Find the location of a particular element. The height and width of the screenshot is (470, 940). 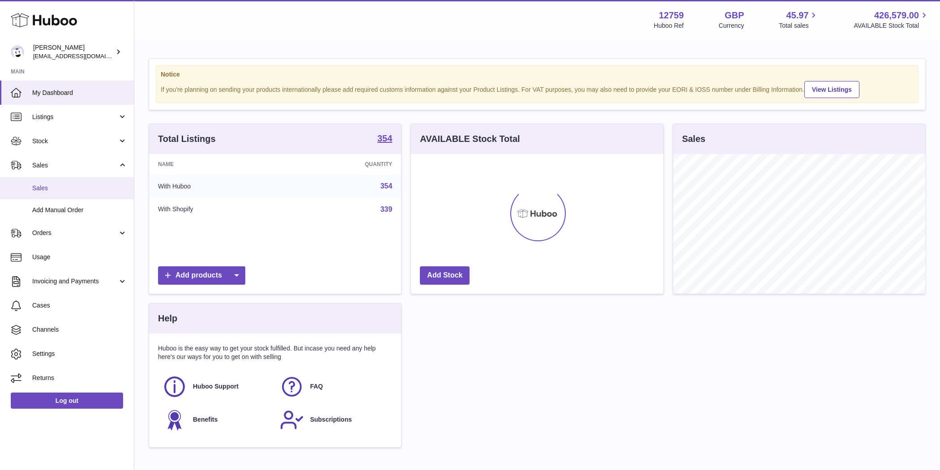

span: Orders is located at coordinates (75, 233).